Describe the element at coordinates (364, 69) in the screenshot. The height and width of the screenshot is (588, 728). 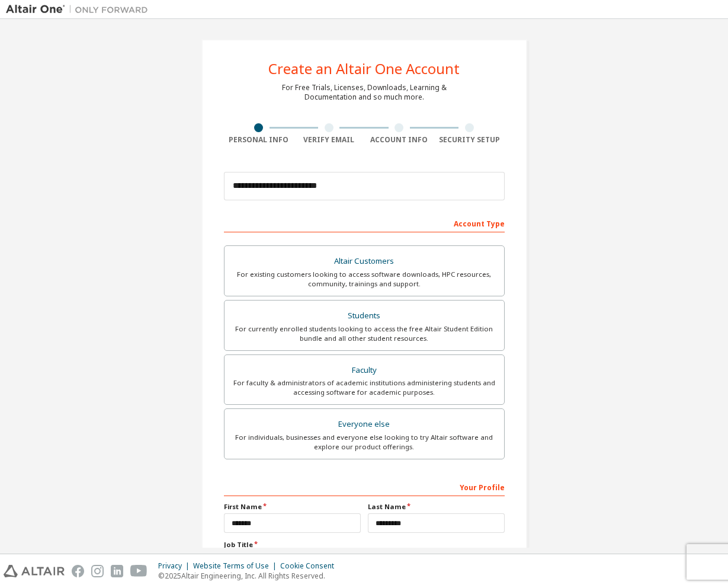
I see `div: Create an Altair One Account` at that location.